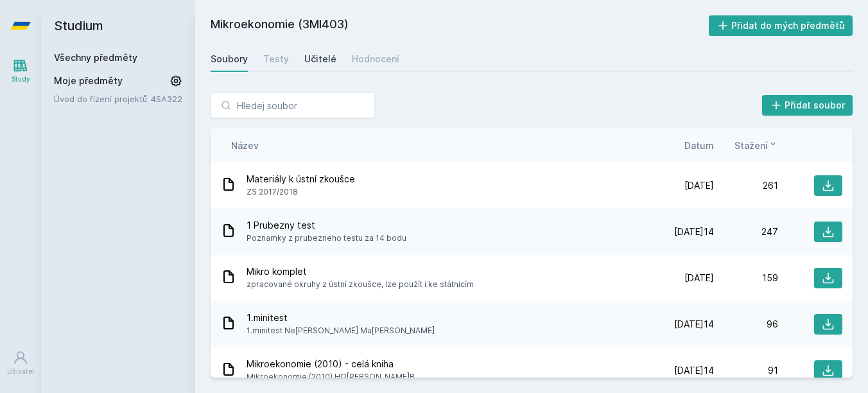 The width and height of the screenshot is (868, 393). What do you see at coordinates (20, 71) in the screenshot?
I see `a: Study` at bounding box center [20, 71].